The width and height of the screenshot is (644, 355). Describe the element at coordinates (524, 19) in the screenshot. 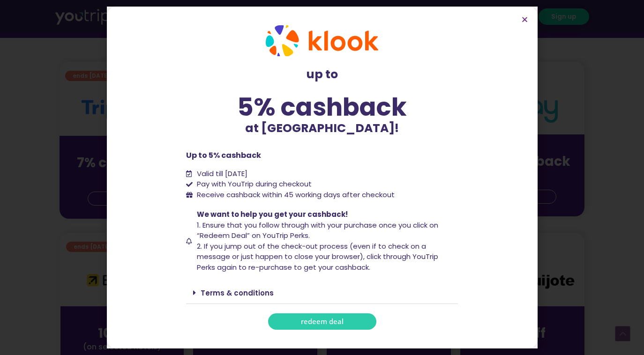

I see `a: Close` at that location.